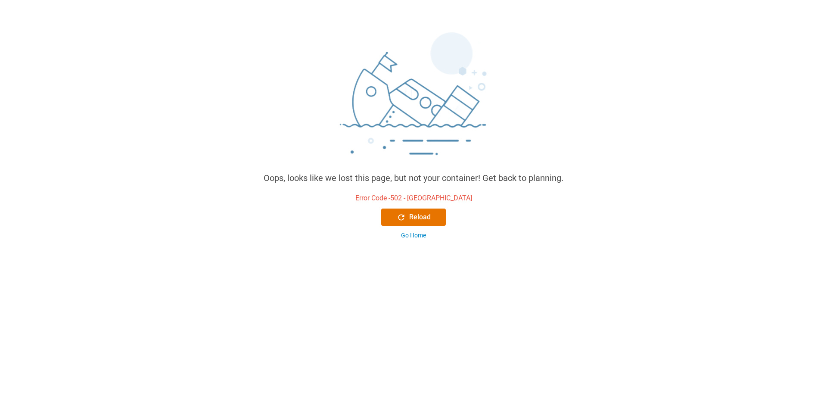  What do you see at coordinates (413, 235) in the screenshot?
I see `button: Go Home` at bounding box center [413, 235].